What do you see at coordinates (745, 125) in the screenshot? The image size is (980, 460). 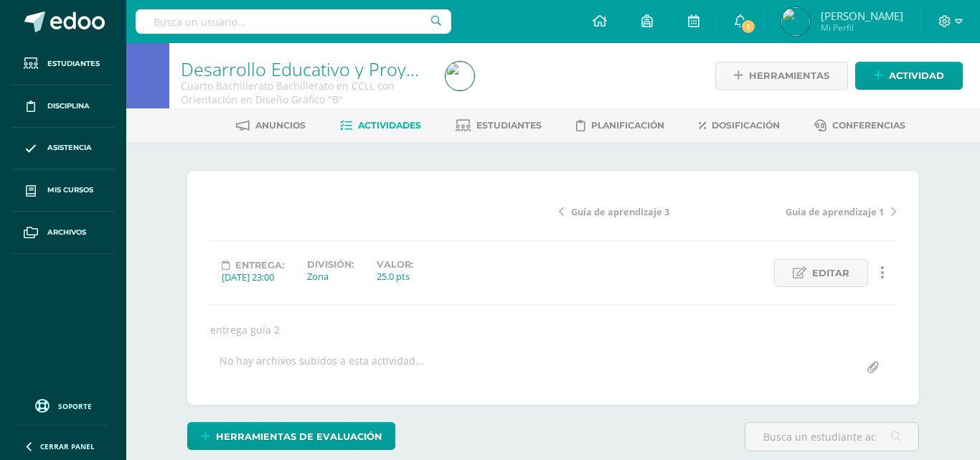 I see `span: Dosificación` at bounding box center [745, 125].